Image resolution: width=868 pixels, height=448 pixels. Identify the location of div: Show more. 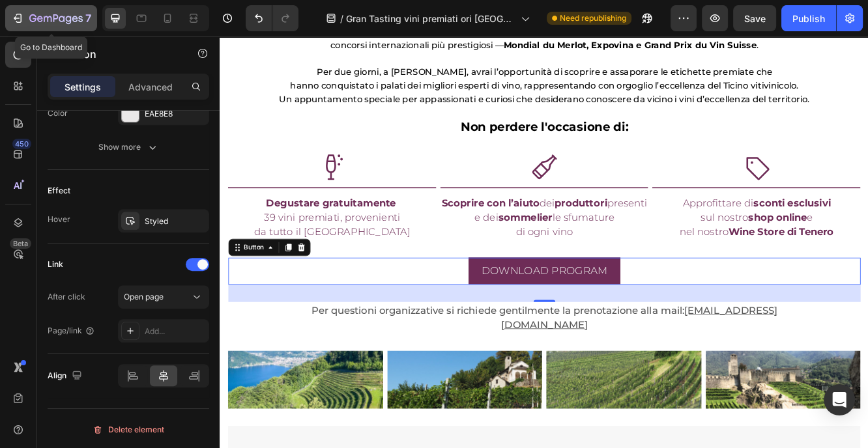
(128, 147).